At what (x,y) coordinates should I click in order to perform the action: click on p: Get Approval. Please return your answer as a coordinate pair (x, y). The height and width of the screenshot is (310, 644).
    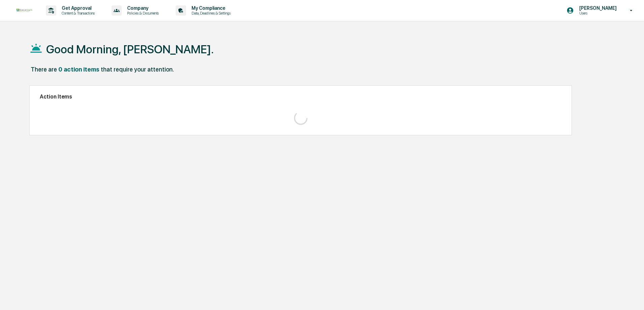
    Looking at the image, I should click on (77, 8).